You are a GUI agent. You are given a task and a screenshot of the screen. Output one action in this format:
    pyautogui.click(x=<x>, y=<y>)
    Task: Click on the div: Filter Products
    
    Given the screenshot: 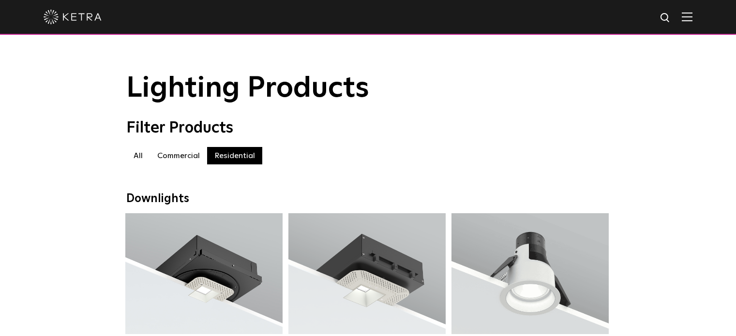 What is the action you would take?
    pyautogui.click(x=368, y=128)
    